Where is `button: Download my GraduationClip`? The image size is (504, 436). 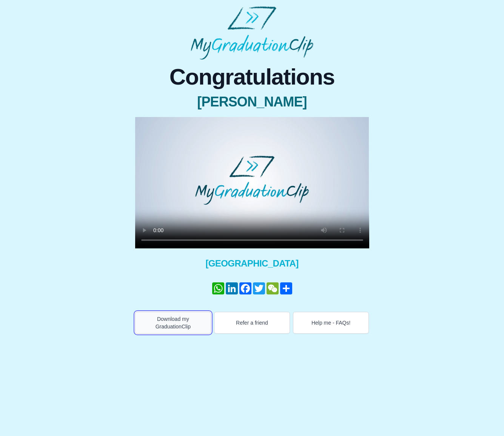
button: Download my GraduationClip is located at coordinates (173, 323).